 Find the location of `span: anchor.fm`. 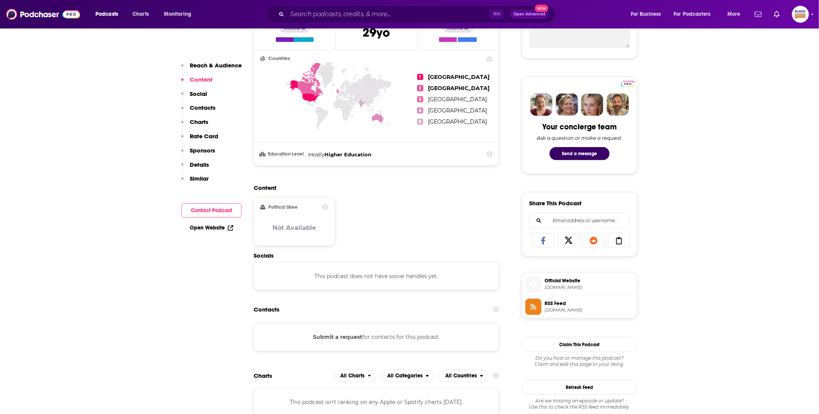

span: anchor.fm is located at coordinates (589, 310).